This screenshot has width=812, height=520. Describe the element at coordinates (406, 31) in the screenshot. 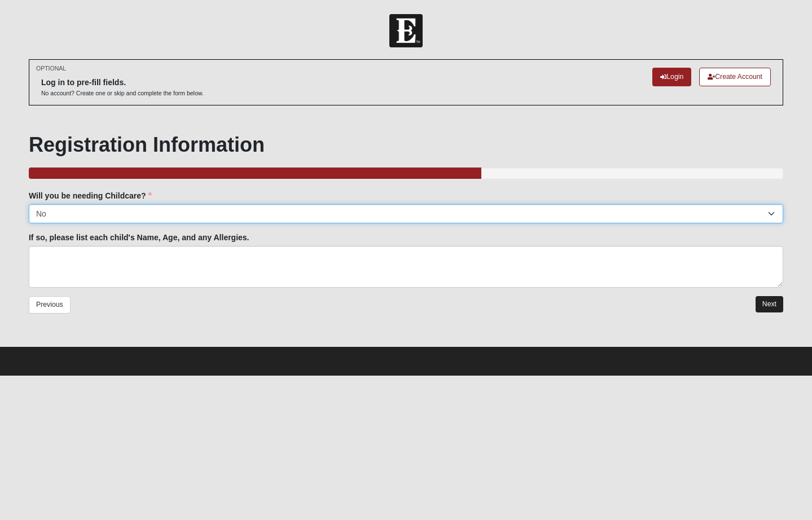

I see `img: Church of Eleven22 Logo` at that location.